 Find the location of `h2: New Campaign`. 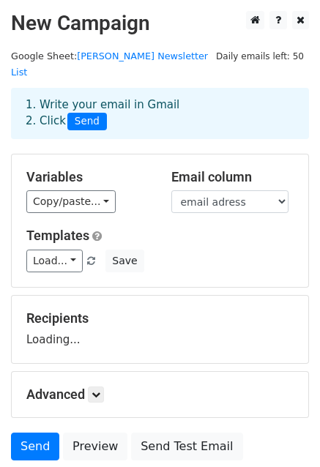

h2: New Campaign is located at coordinates (160, 23).